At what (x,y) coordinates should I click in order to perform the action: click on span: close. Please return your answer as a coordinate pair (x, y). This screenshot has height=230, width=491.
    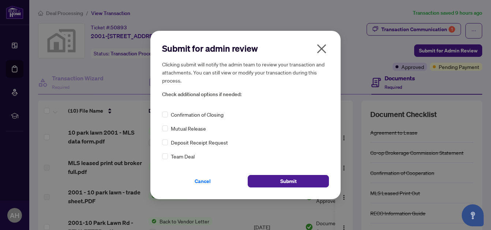
    Looking at the image, I should click on (322, 49).